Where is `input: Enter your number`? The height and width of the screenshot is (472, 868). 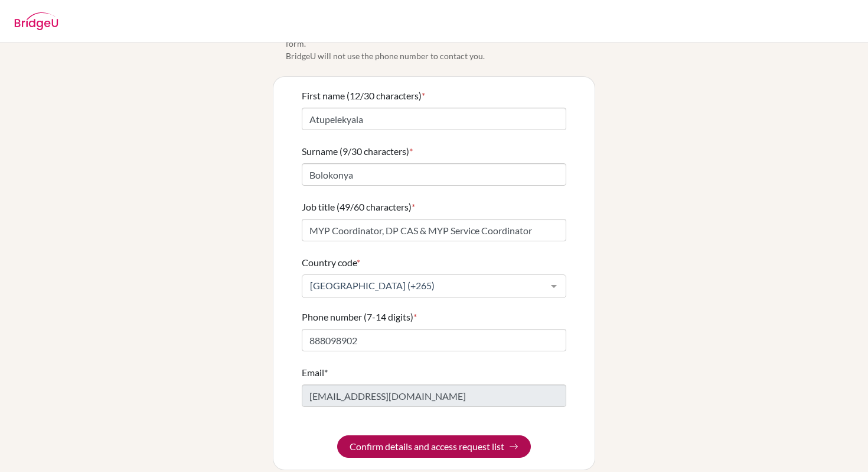
input: Enter your number is located at coordinates (434, 340).